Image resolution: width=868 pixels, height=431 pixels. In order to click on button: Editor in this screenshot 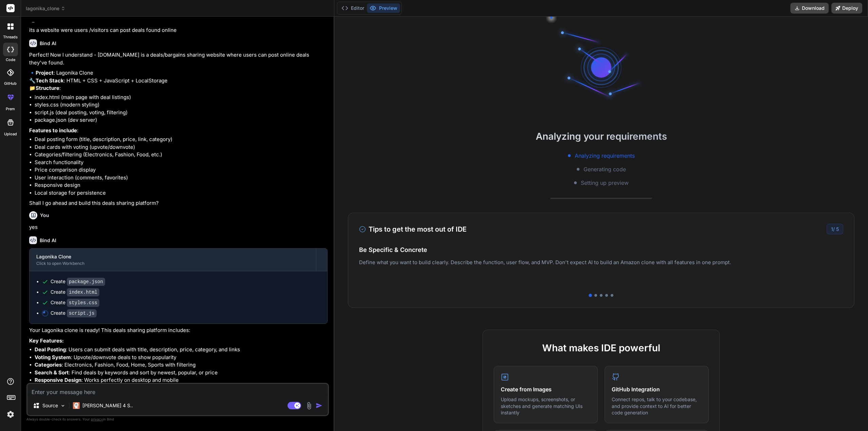, I will do `click(353, 8)`.